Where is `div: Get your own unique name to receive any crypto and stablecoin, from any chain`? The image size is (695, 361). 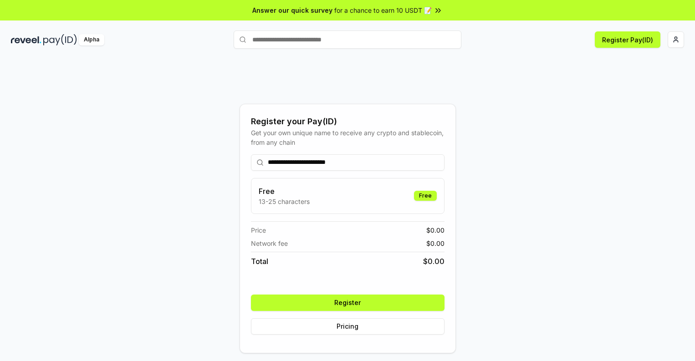 div: Get your own unique name to receive any crypto and stablecoin, from any chain is located at coordinates (347, 138).